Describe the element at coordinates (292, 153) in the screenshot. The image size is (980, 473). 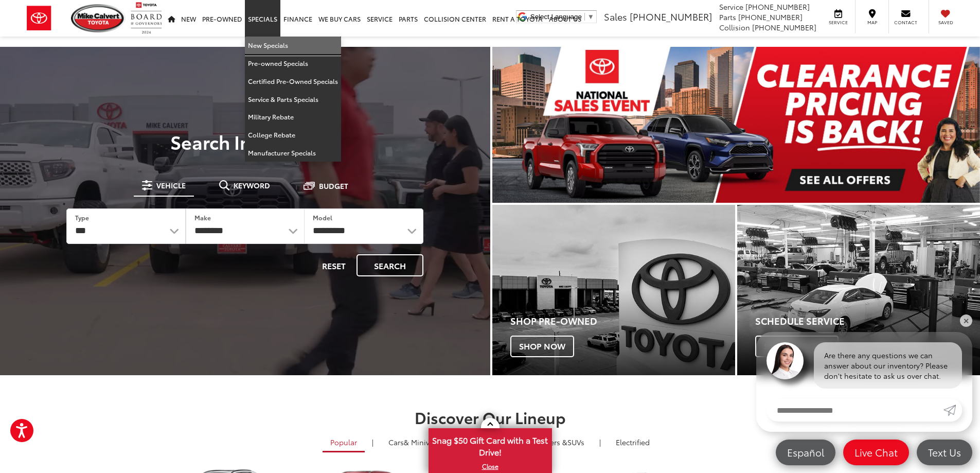
I see `a: Manufacturer Specials` at that location.